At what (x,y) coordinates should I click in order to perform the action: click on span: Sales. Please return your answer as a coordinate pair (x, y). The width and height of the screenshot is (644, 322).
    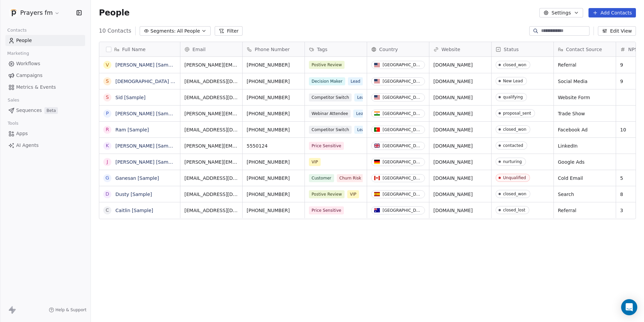
    Looking at the image, I should click on (14, 100).